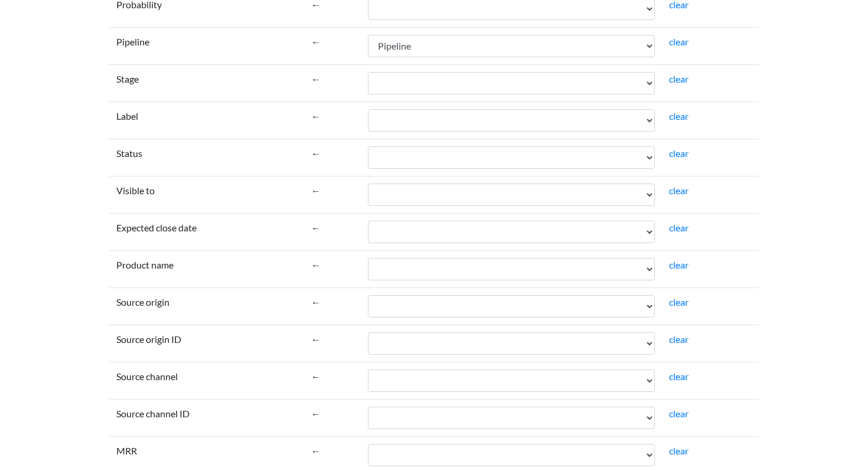 This screenshot has width=868, height=471. I want to click on label: Pipeline, so click(133, 42).